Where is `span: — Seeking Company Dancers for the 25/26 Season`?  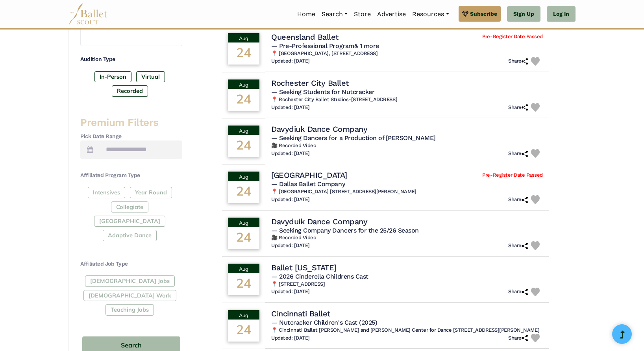 span: — Seeking Company Dancers for the 25/26 Season is located at coordinates (345, 230).